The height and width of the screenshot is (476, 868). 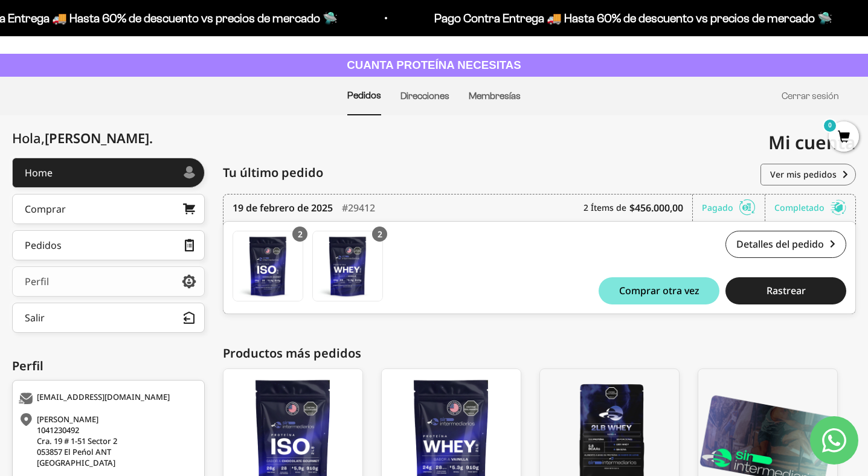 What do you see at coordinates (108, 282) in the screenshot?
I see `a: Perfil` at bounding box center [108, 282].